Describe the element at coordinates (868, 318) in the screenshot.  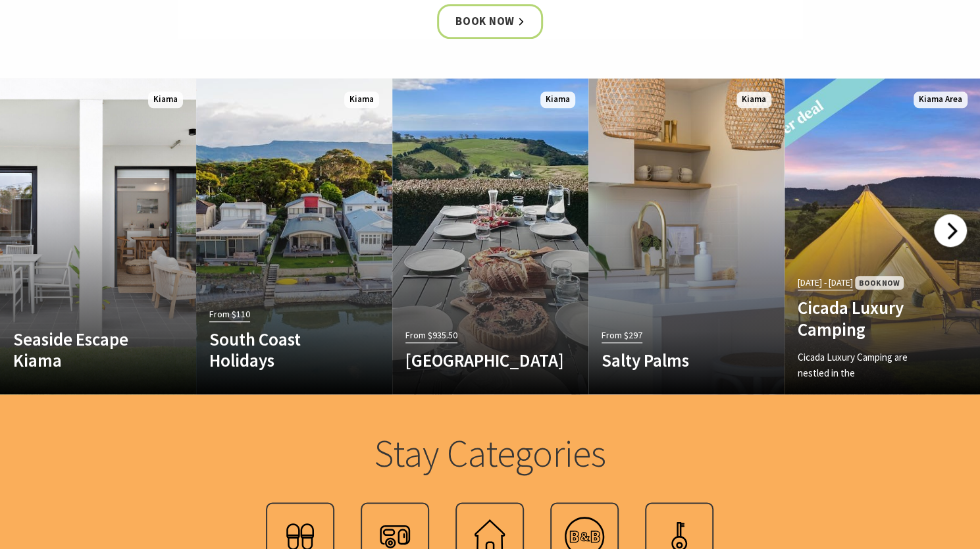
I see `h4: Cicada Luxury Camping` at that location.